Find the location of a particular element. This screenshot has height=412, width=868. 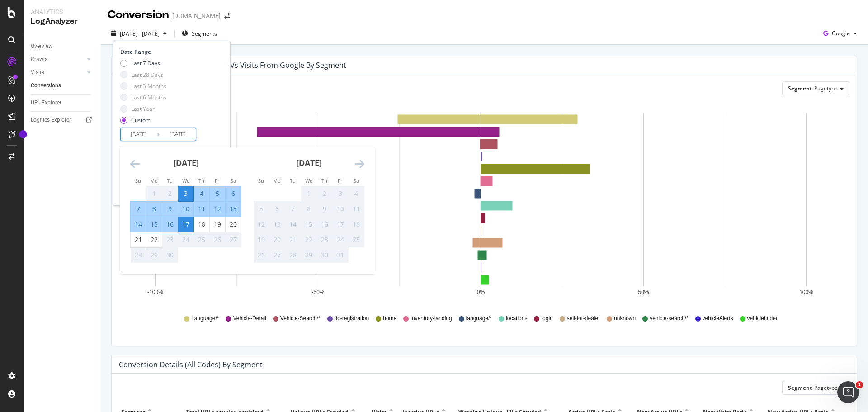

small: Th is located at coordinates (325, 180).